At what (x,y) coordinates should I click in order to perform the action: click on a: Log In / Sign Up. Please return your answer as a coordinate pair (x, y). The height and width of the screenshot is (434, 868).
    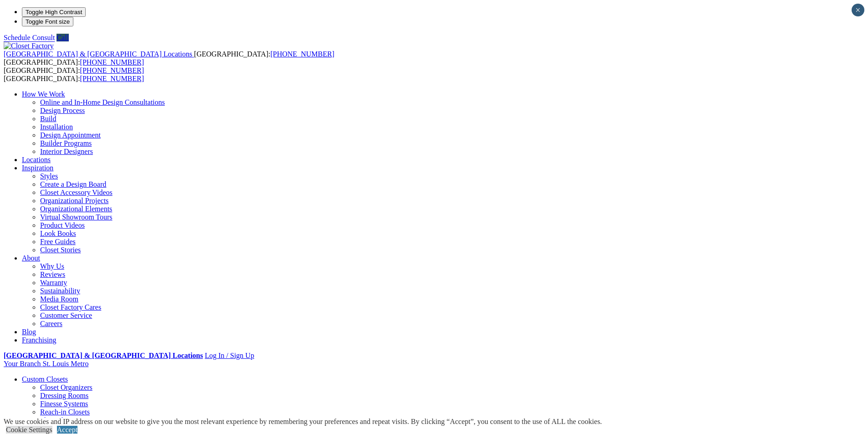
    Looking at the image, I should click on (229, 356).